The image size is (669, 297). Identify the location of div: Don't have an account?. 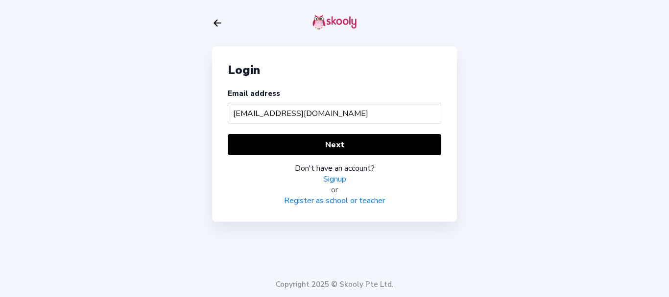
(334, 168).